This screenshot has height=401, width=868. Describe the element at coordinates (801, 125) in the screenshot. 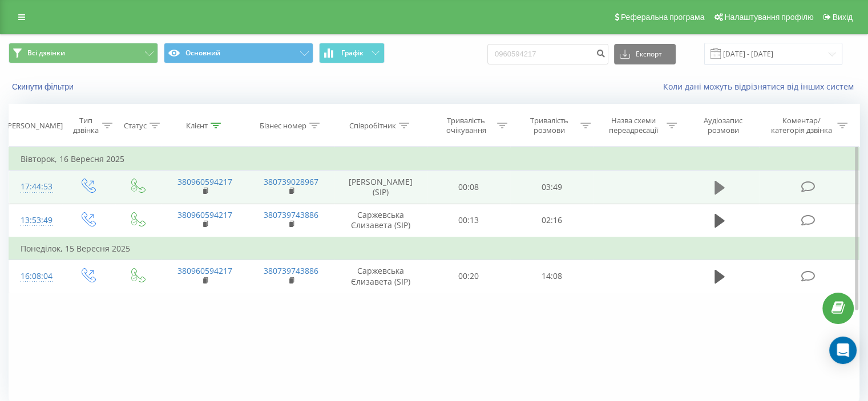

I see `div: Коментар/категорія дзвінка` at that location.